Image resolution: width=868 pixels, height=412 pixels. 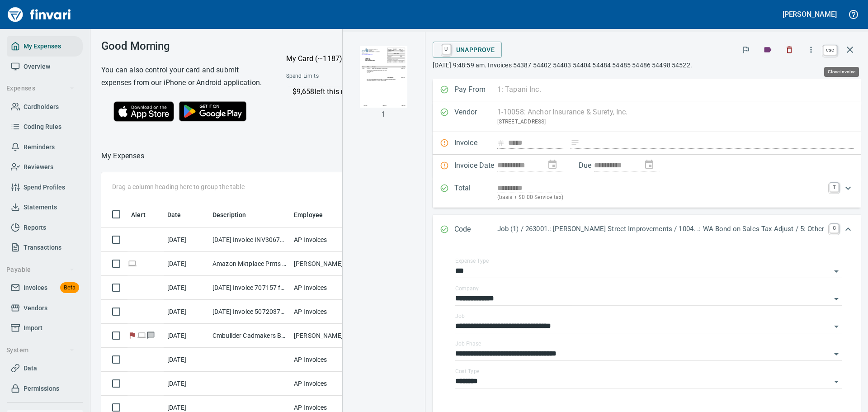 I want to click on img: Page 1, so click(x=384, y=77).